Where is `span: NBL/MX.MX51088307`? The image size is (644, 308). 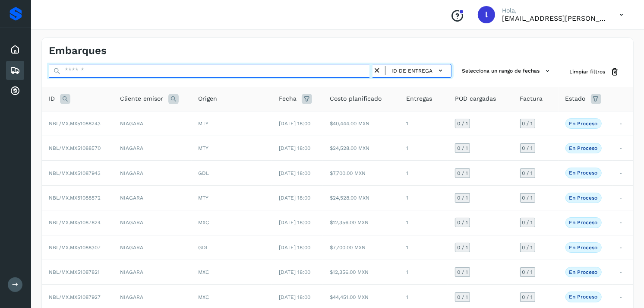
span: NBL/MX.MX51088307 is located at coordinates (75, 248).